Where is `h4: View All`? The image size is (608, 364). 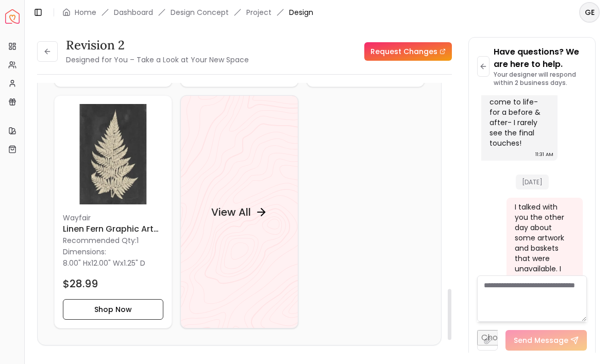 h4: View All is located at coordinates (231, 212).